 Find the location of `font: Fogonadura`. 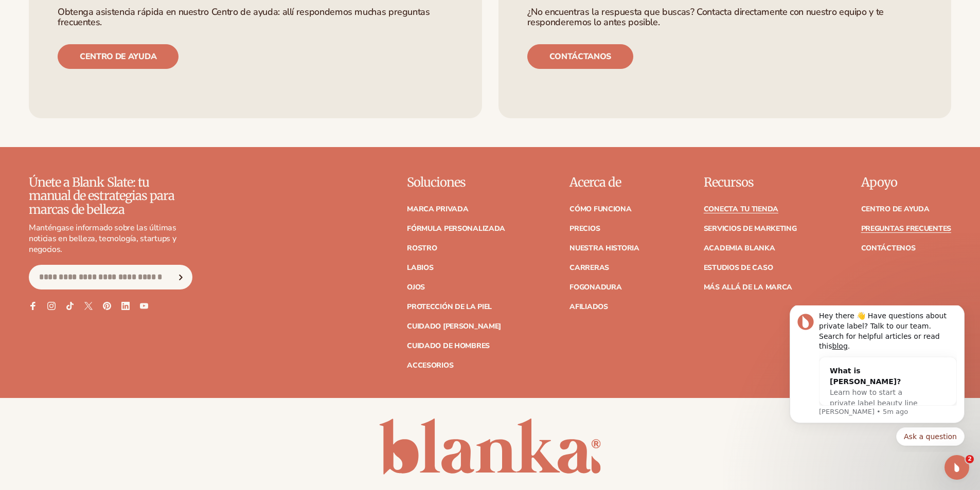

font: Fogonadura is located at coordinates (595, 287).